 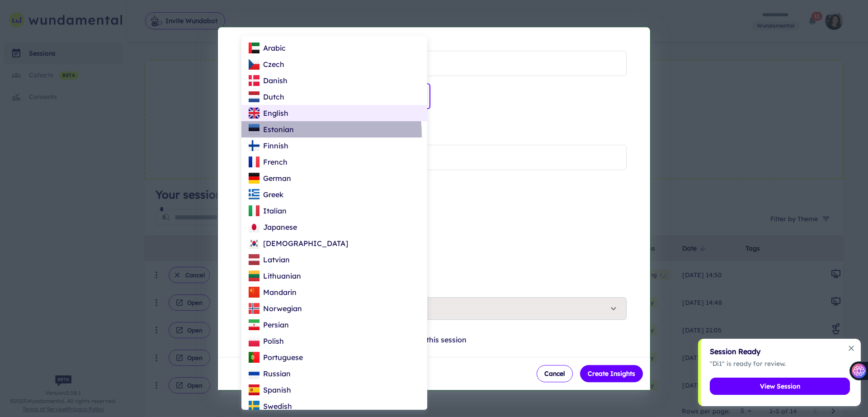 What do you see at coordinates (282, 276) in the screenshot?
I see `p: Lithuanian` at bounding box center [282, 276].